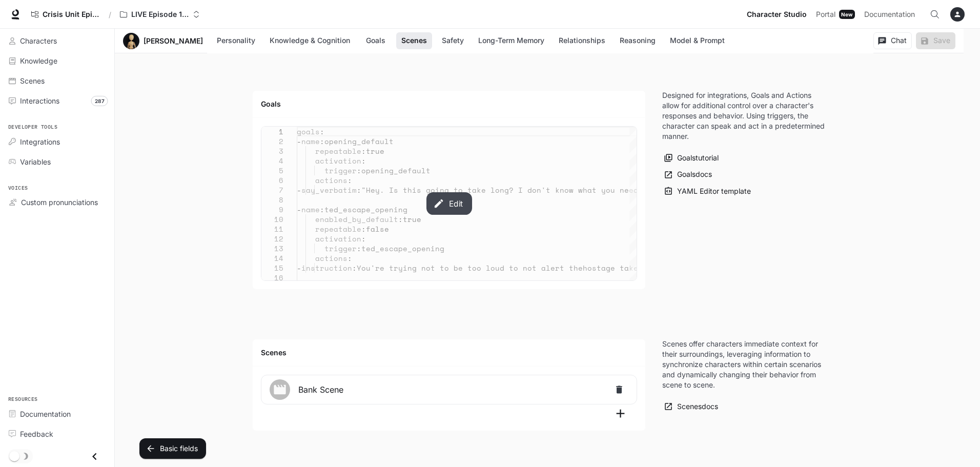 The image size is (980, 467). Describe the element at coordinates (454, 390) in the screenshot. I see `span: Bank Scene` at that location.